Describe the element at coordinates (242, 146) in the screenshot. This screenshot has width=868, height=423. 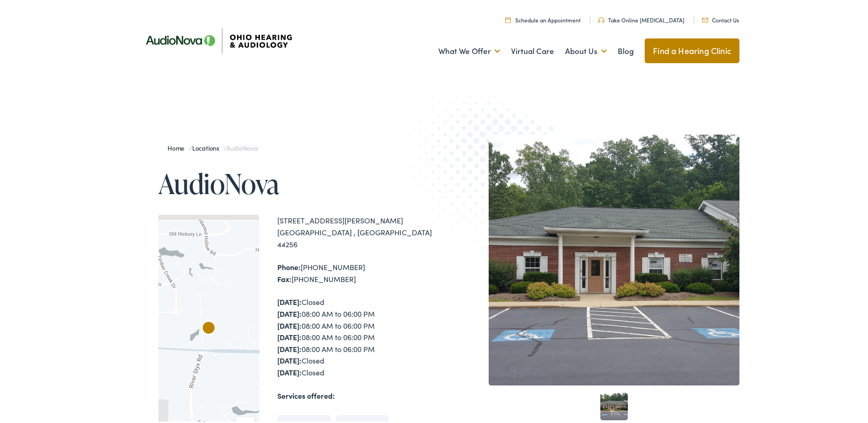
I see `span: AudioNova` at that location.